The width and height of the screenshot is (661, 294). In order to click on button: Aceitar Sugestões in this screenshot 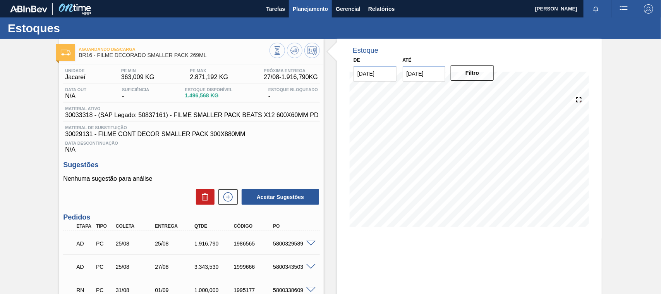, I will do `click(280, 197)`.